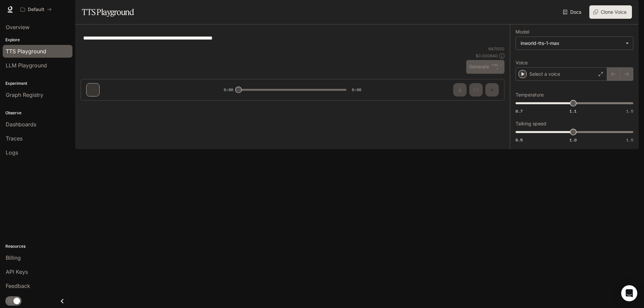  I want to click on p: Voice, so click(522, 63).